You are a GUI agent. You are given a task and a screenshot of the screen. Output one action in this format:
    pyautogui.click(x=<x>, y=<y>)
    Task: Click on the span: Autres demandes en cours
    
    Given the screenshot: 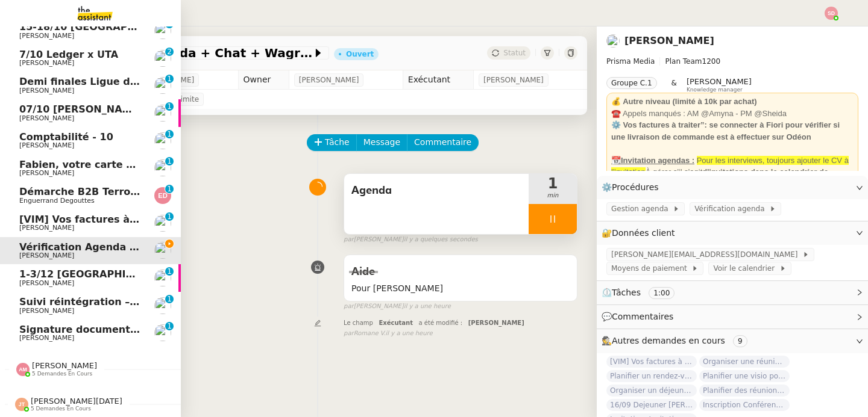 What is the action you would take?
    pyautogui.click(x=668, y=341)
    